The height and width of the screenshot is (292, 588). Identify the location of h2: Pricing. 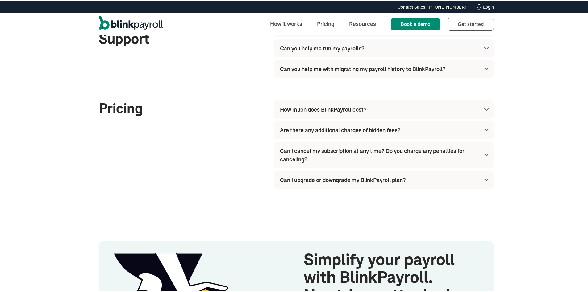
(169, 107).